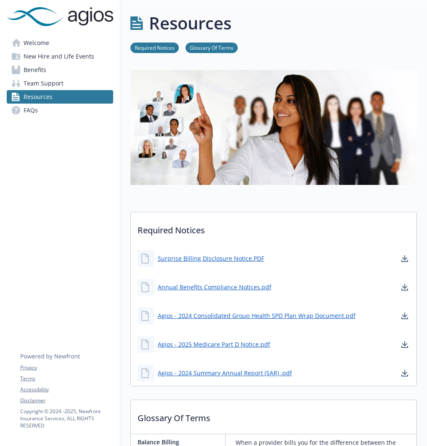 Image resolution: width=427 pixels, height=446 pixels. Describe the element at coordinates (274, 228) in the screenshot. I see `p: Required Notices` at that location.